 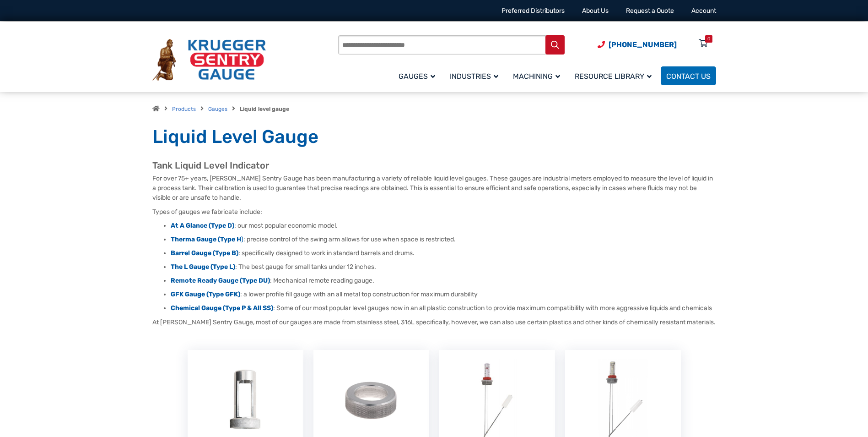 What do you see at coordinates (206, 294) in the screenshot?
I see `strong: GFK Gauge (Type GFK)` at bounding box center [206, 294].